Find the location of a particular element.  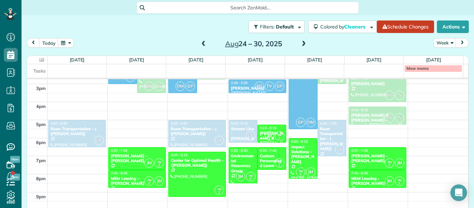

div: Open Intercom Messenger is located at coordinates (459, 193).